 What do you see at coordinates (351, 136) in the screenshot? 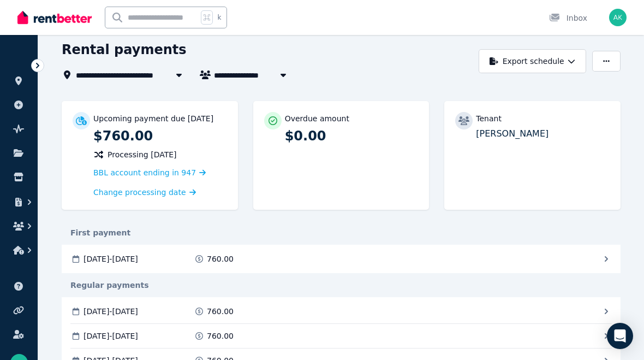
I see `p: $0.00` at bounding box center [351, 136].